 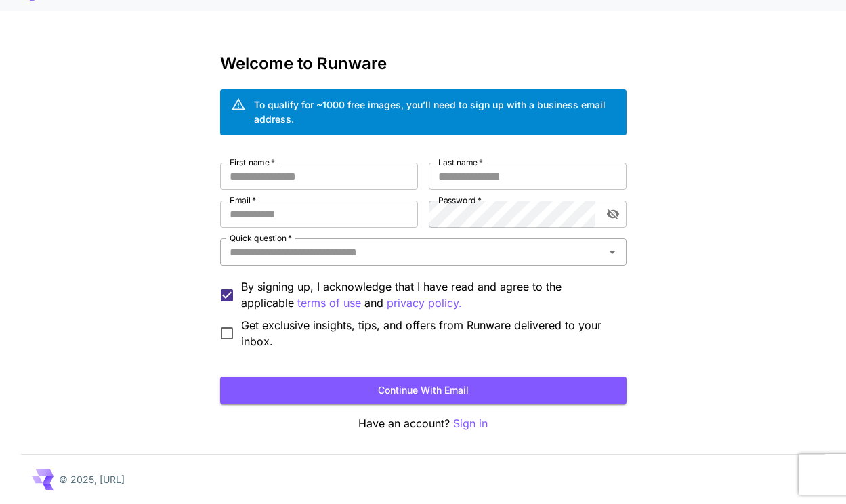 What do you see at coordinates (612, 252) in the screenshot?
I see `button: Open` at bounding box center [612, 252].